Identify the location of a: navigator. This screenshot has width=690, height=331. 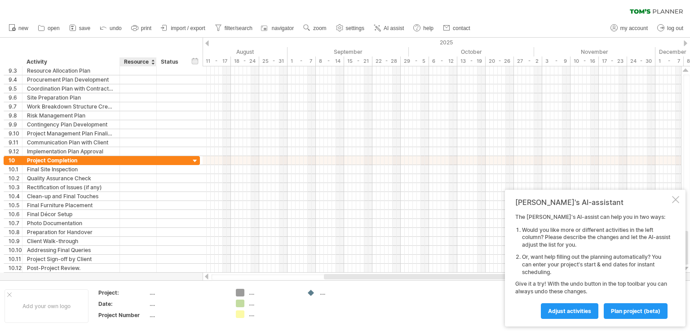
(278, 28).